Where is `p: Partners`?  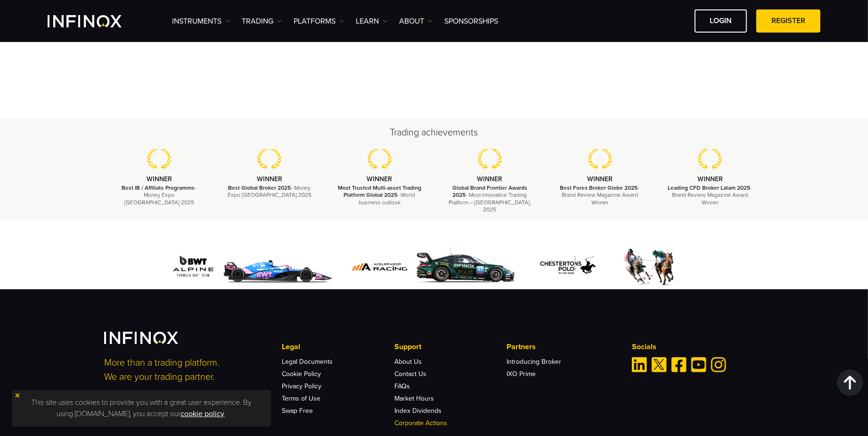
p: Partners is located at coordinates (563, 347).